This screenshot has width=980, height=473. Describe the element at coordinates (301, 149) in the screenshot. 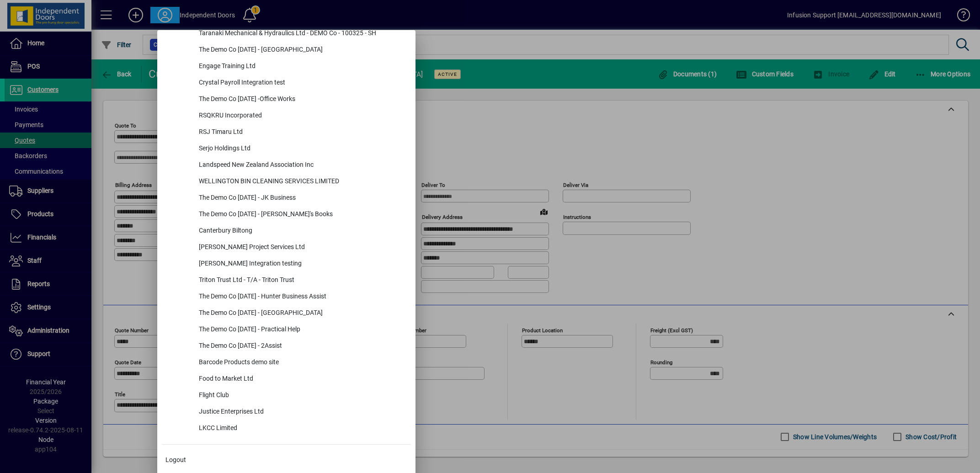

I see `div: Serjo Holdings Ltd` at that location.